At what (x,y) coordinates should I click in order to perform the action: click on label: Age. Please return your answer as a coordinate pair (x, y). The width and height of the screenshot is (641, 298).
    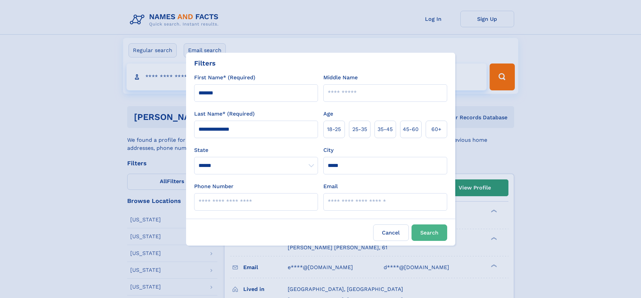
    Looking at the image, I should click on (328, 114).